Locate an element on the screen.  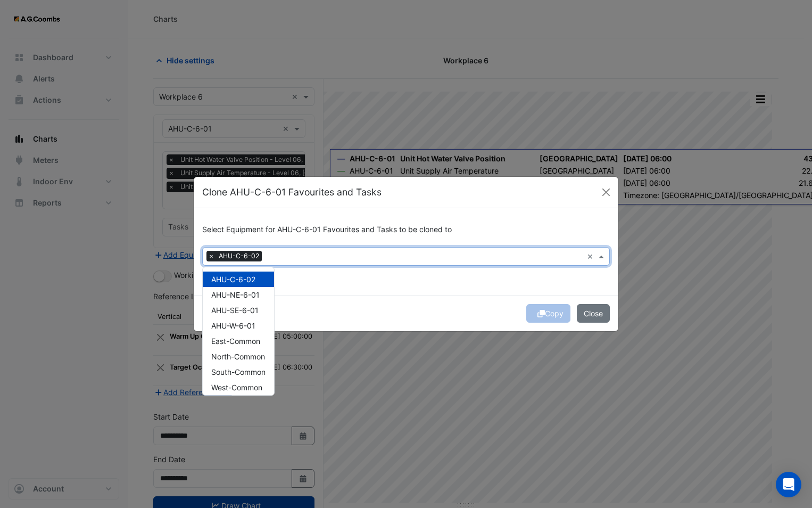
div: Open Intercom Messenger is located at coordinates (789, 485).